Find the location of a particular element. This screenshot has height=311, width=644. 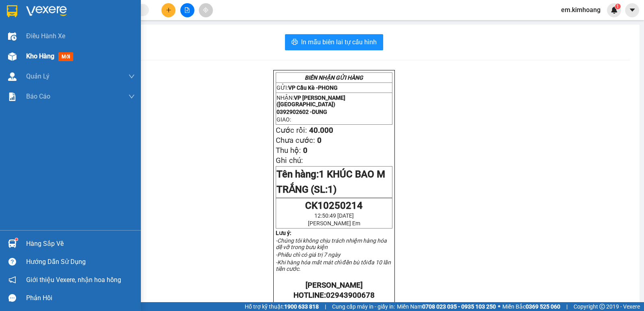

span: caret-down is located at coordinates (632, 10).